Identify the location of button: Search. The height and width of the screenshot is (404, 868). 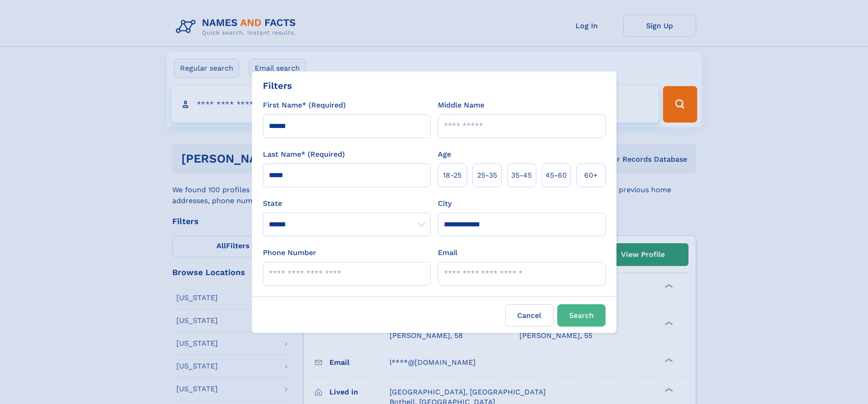
(582, 315).